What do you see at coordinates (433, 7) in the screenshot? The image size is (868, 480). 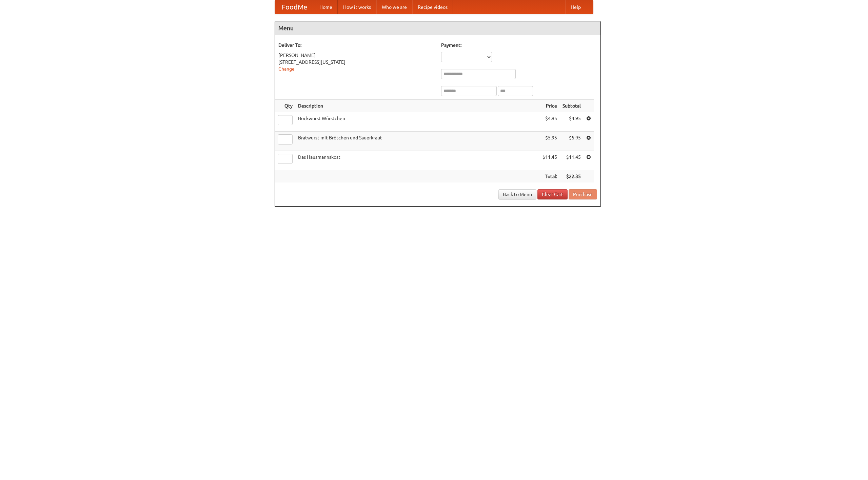 I see `a: Recipe videos` at bounding box center [433, 7].